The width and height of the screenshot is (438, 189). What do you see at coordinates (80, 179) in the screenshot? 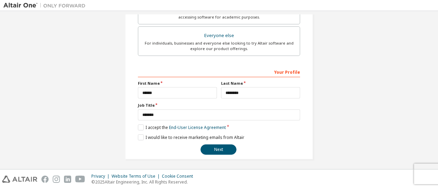
I see `img: youtube.svg` at bounding box center [80, 179].